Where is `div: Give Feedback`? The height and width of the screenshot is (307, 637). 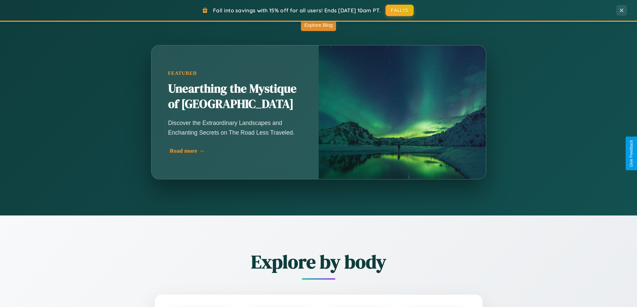
div: Give Feedback is located at coordinates (631, 154).